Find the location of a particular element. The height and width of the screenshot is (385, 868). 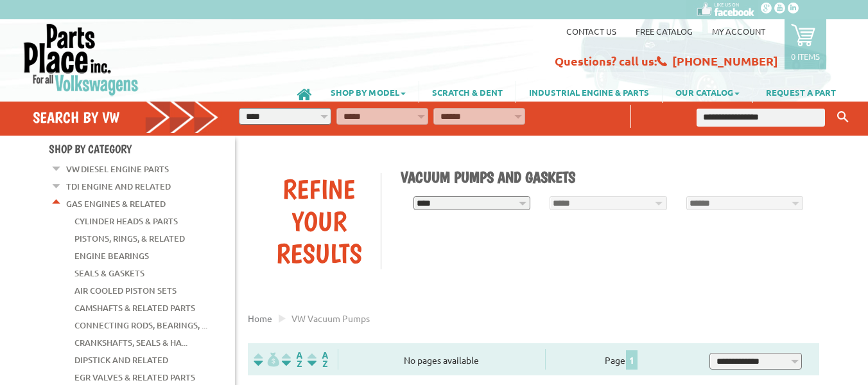

span: Home is located at coordinates (260, 318).